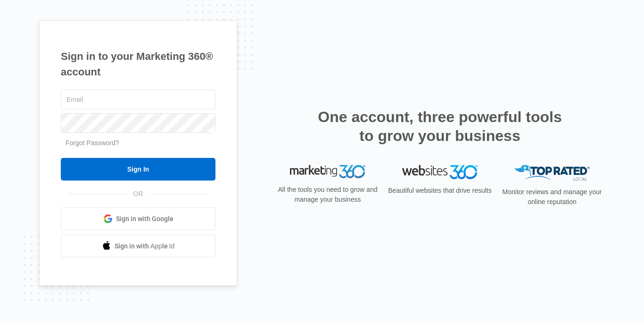 Image resolution: width=644 pixels, height=321 pixels. Describe the element at coordinates (138, 246) in the screenshot. I see `a: Sign in with Apple Id` at that location.